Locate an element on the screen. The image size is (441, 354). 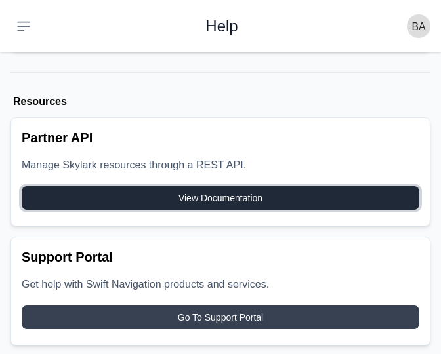
h2: Partner API is located at coordinates (220, 140).